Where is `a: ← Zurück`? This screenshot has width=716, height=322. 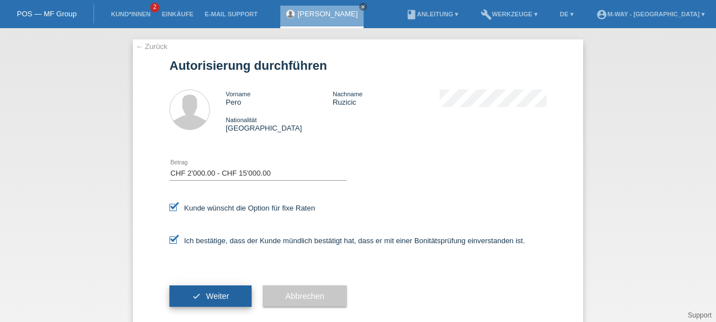 a: ← Zurück is located at coordinates (151, 46).